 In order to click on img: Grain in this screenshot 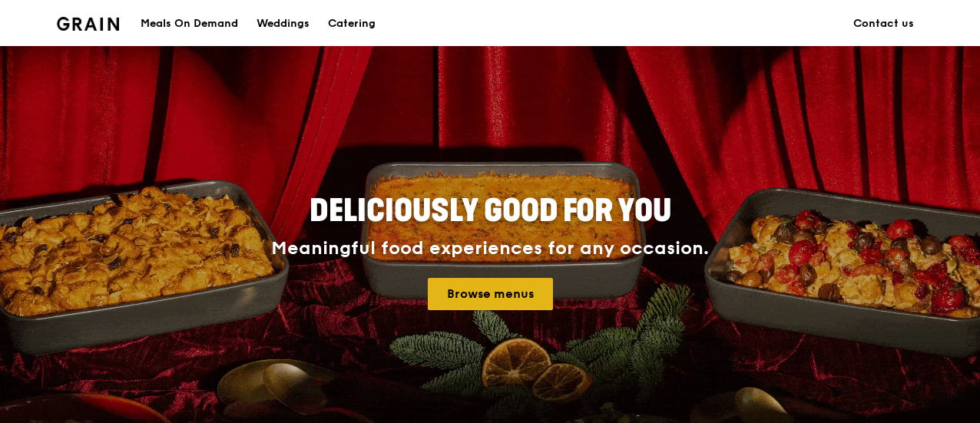, I will do `click(88, 24)`.